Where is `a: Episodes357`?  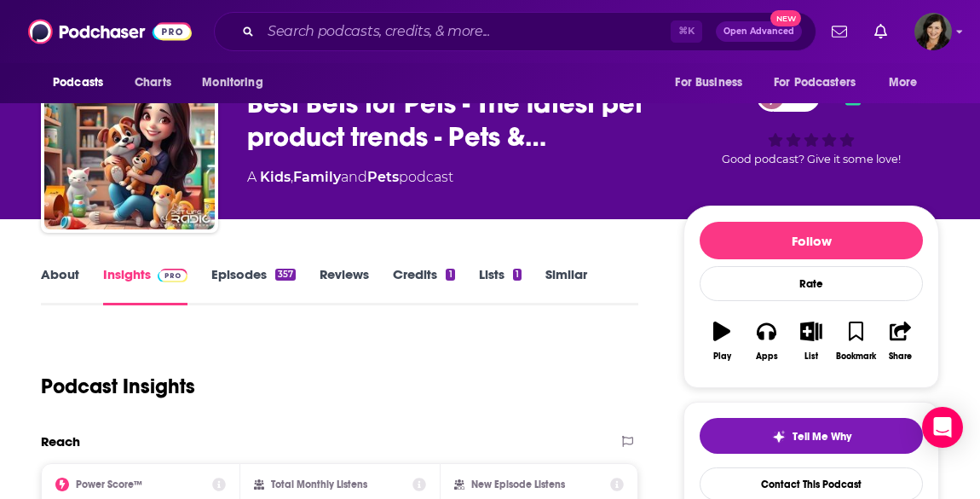
a: Episodes357 is located at coordinates (253, 286).